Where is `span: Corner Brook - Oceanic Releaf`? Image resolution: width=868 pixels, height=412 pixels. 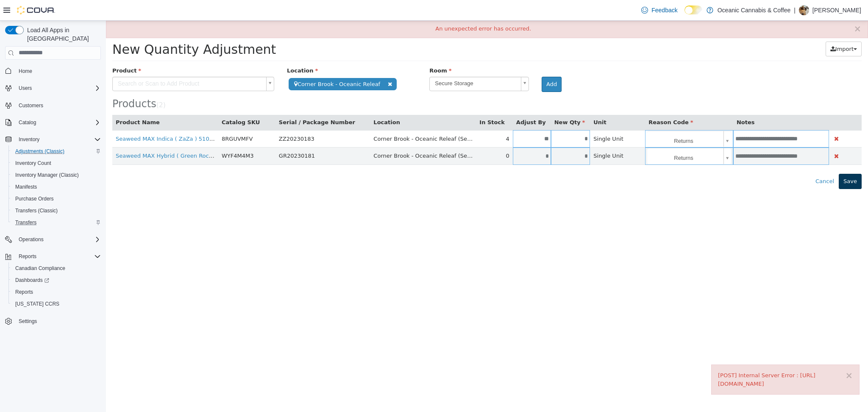
span: Corner Brook - Oceanic Releaf is located at coordinates (236, 63).